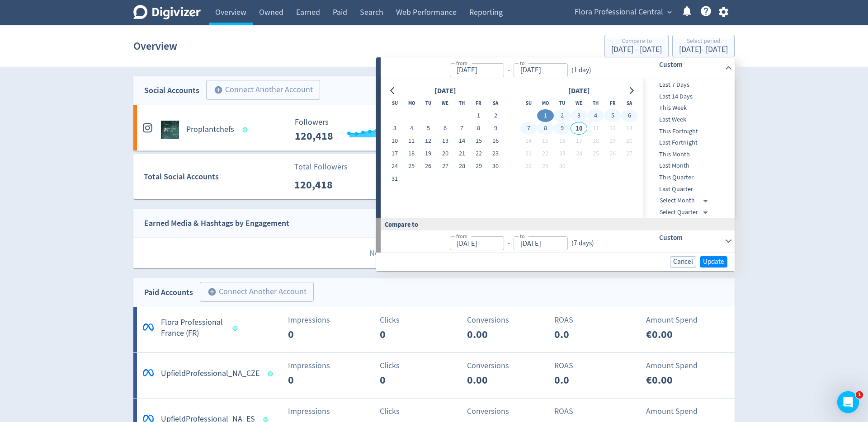  Describe the element at coordinates (412, 154) in the screenshot. I see `button: 18` at that location.